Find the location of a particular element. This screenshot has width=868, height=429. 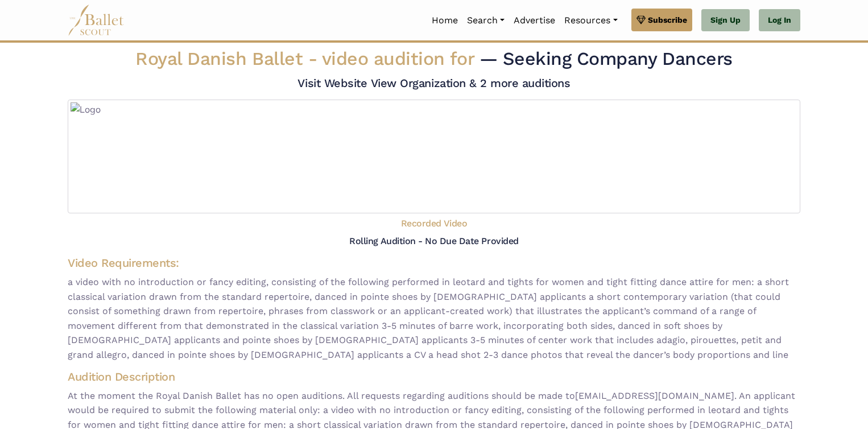

h5: Recorded Video is located at coordinates (434, 224).